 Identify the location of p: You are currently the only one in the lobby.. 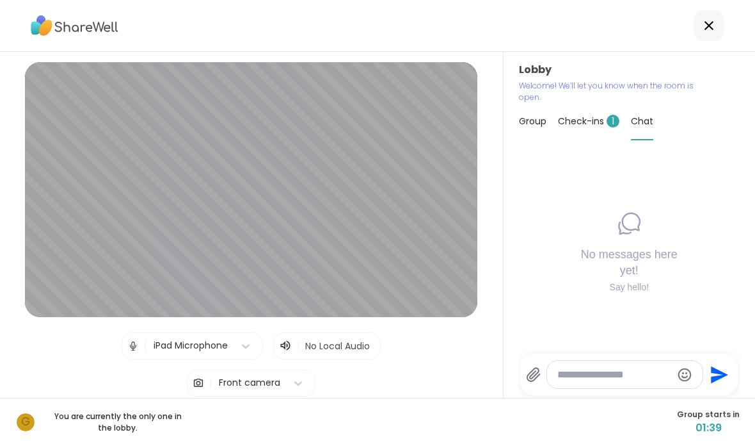
(118, 422).